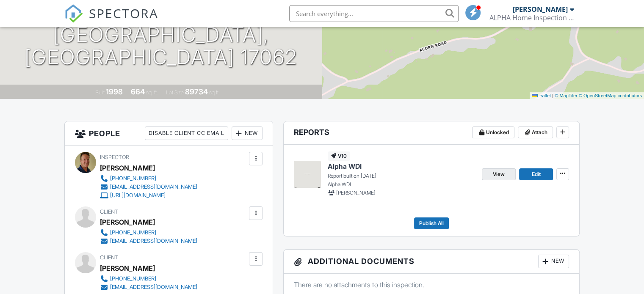 Image resolution: width=644 pixels, height=294 pixels. Describe the element at coordinates (168, 133) in the screenshot. I see `h3: People` at that location.